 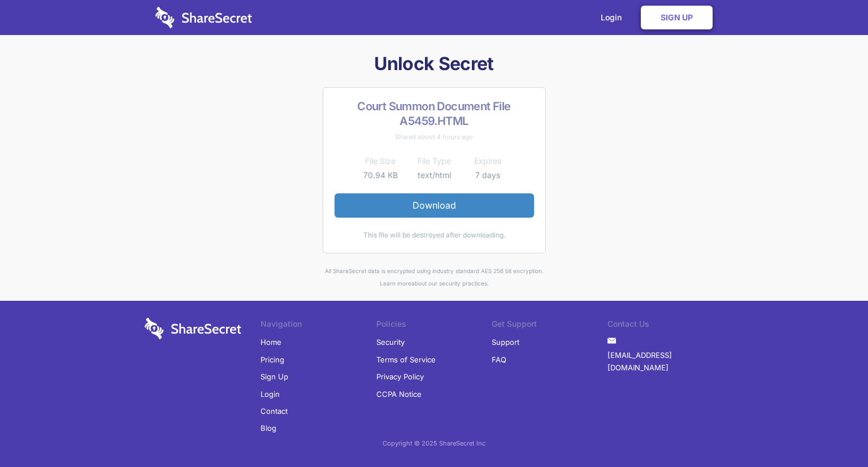 I want to click on td: text/html, so click(x=434, y=176).